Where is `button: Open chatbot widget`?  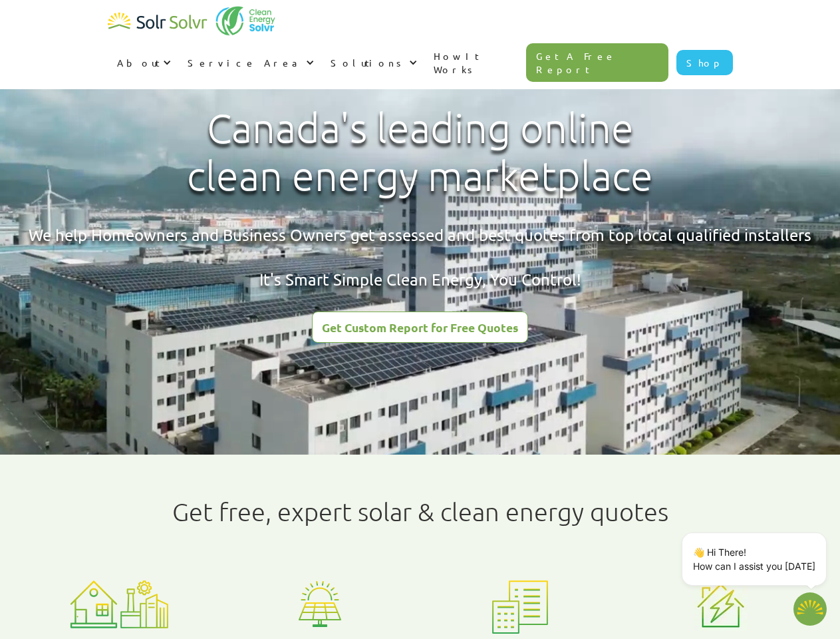
button: Open chatbot widget is located at coordinates (810, 609).